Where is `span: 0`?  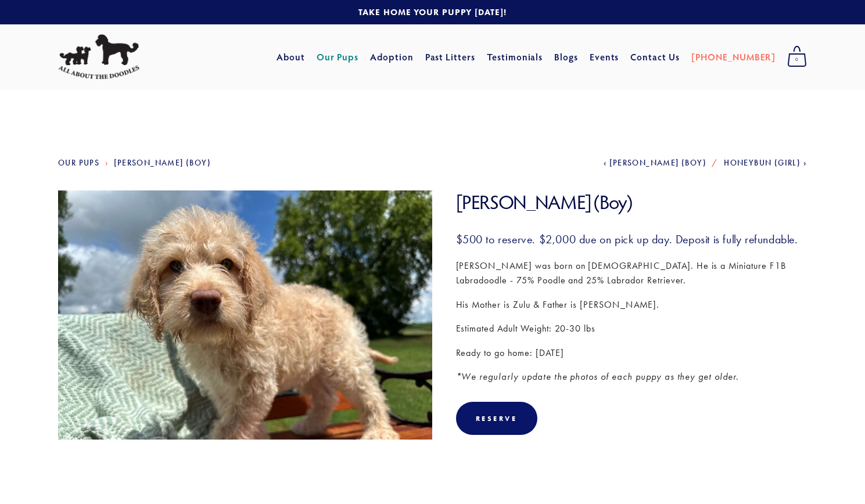
span: 0 is located at coordinates (797, 60).